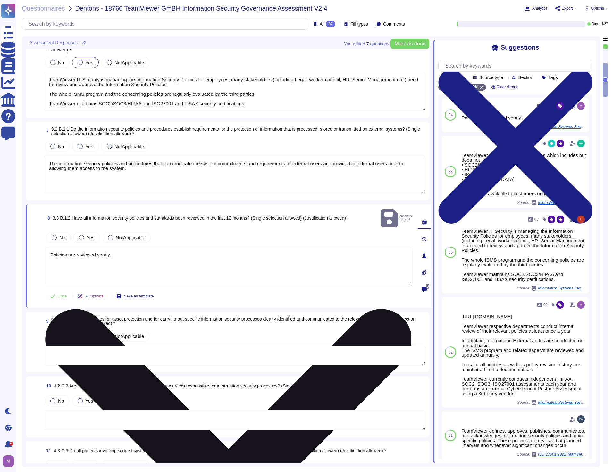 This screenshot has height=472, width=613. I want to click on span: All, so click(322, 24).